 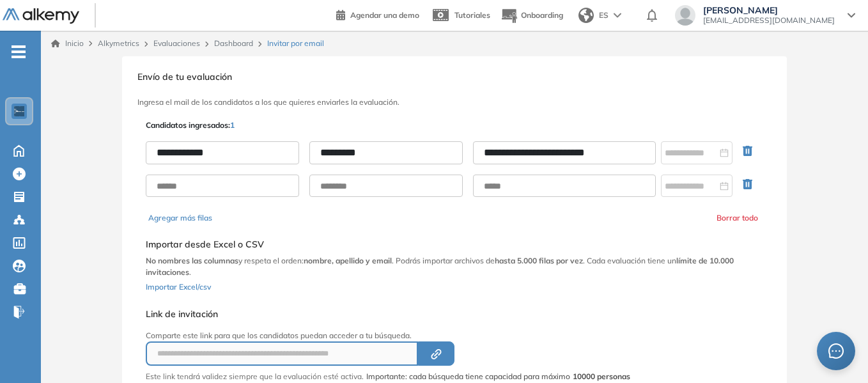 What do you see at coordinates (454, 76) in the screenshot?
I see `h3: Envío de tu evaluación` at bounding box center [454, 76].